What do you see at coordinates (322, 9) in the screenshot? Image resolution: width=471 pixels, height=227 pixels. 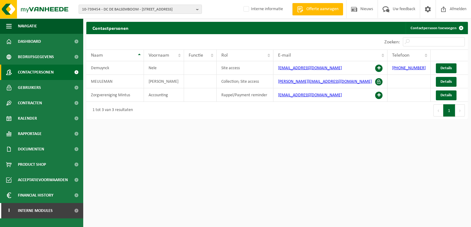 I see `span: Offerte aanvragen` at bounding box center [322, 9].